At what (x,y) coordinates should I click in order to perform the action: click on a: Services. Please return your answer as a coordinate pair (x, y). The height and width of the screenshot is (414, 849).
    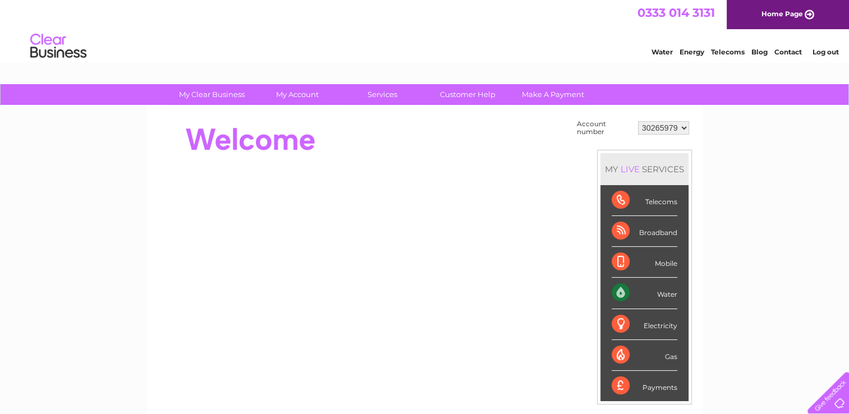
    Looking at the image, I should click on (382, 94).